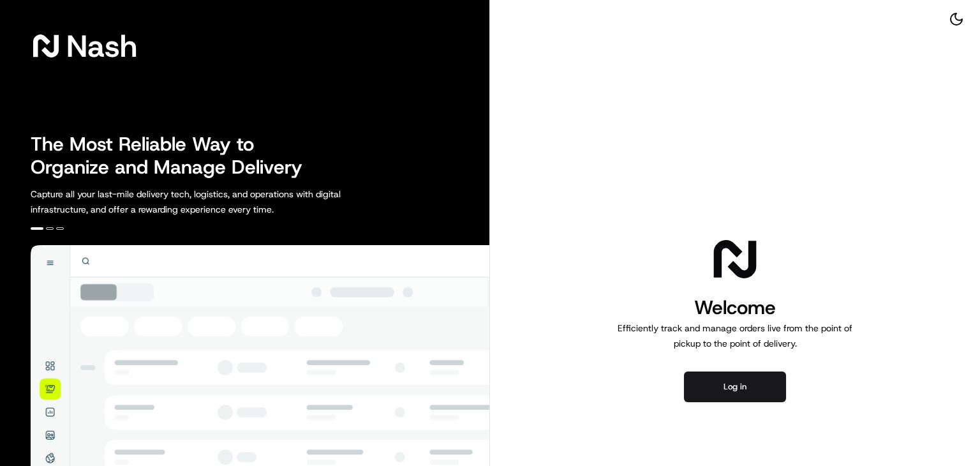  I want to click on p: Efficiently track and manage orders live from the point of pickup to the point of delivery., so click(735, 336).